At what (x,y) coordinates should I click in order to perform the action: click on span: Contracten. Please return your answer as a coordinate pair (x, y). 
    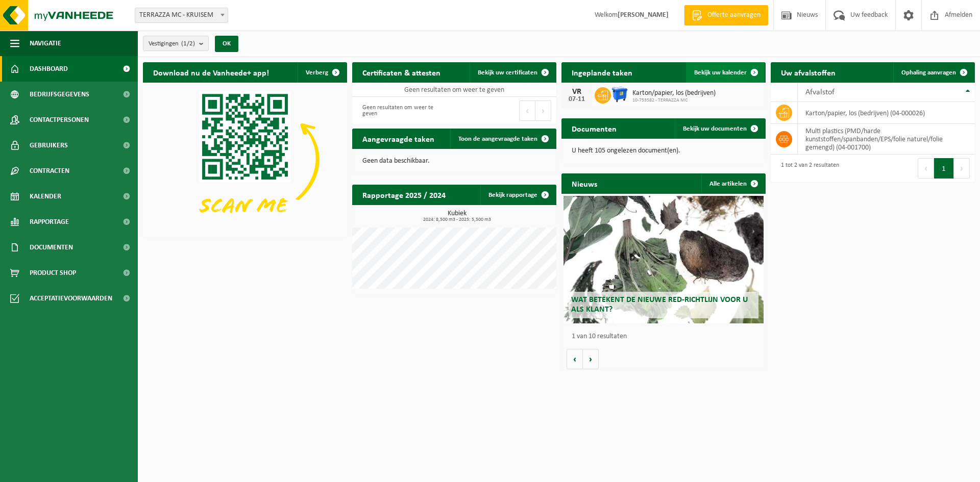
    Looking at the image, I should click on (49, 171).